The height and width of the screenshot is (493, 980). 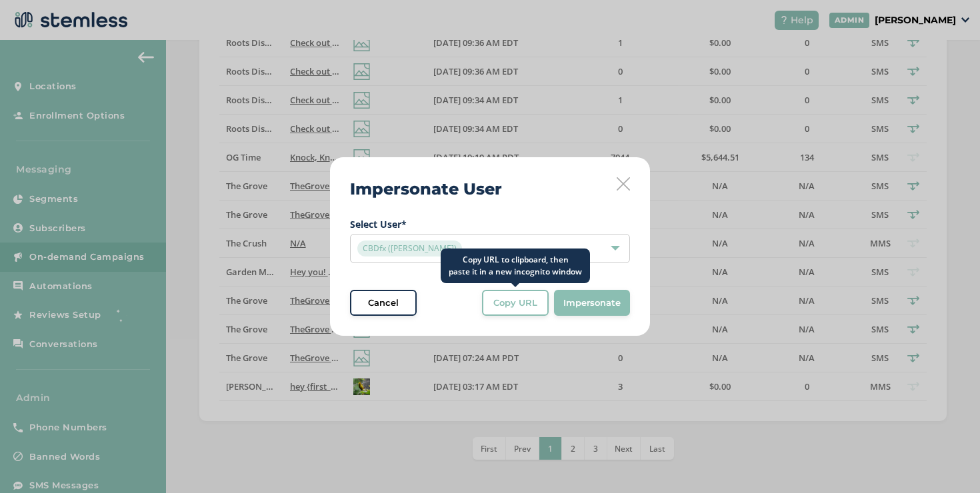 I want to click on h2: Impersonate User, so click(x=426, y=190).